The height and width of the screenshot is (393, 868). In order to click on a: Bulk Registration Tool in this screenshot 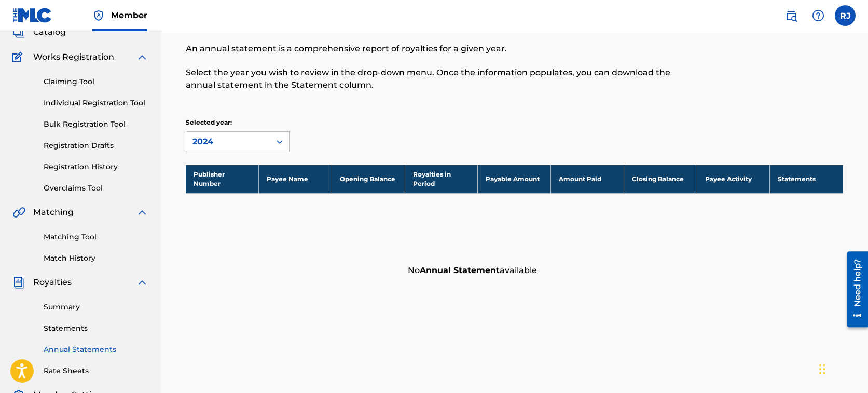, I will do `click(96, 124)`.